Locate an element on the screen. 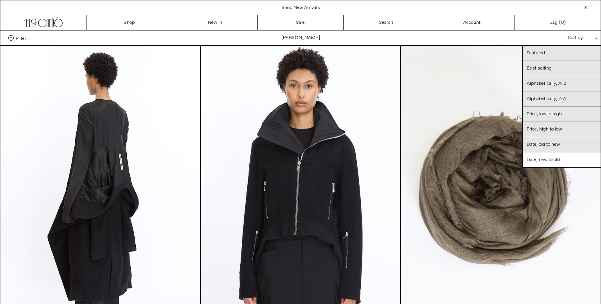  div: Sort by is located at coordinates (557, 38).